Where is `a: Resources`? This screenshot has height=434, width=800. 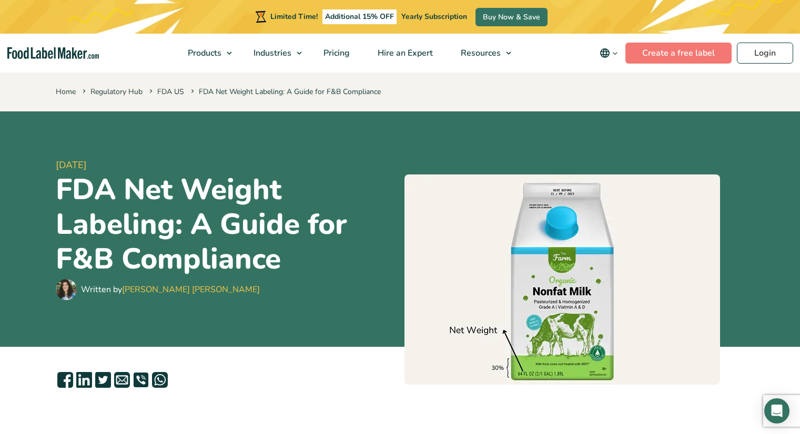
a: Resources is located at coordinates (482, 53).